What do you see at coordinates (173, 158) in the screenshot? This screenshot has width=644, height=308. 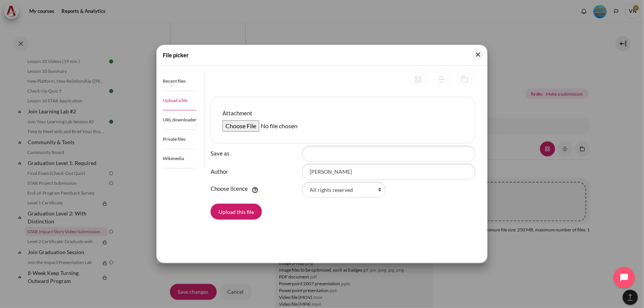 I see `span: Wikimedia` at bounding box center [173, 158].